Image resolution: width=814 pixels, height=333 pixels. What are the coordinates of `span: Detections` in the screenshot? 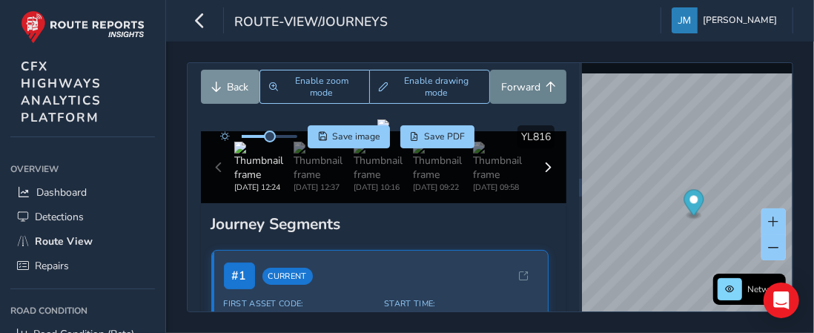 It's located at (59, 217).